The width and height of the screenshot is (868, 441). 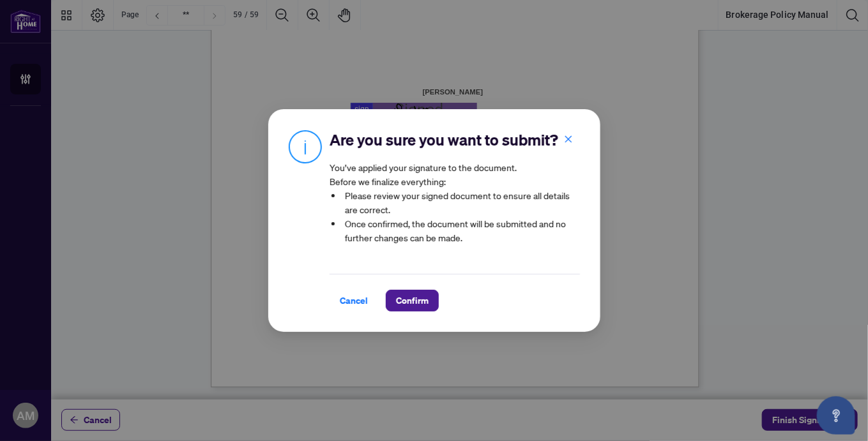 I want to click on button: Confirm, so click(x=412, y=301).